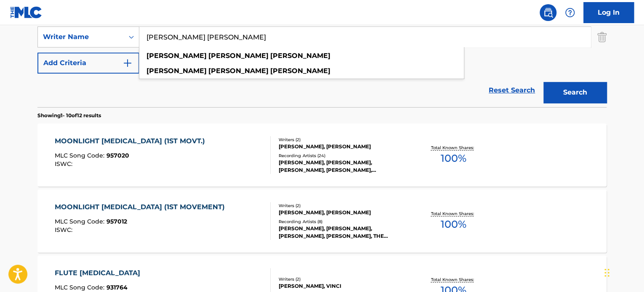 This screenshot has width=644, height=292. What do you see at coordinates (602, 37) in the screenshot?
I see `img: Delete Criterion` at bounding box center [602, 37].